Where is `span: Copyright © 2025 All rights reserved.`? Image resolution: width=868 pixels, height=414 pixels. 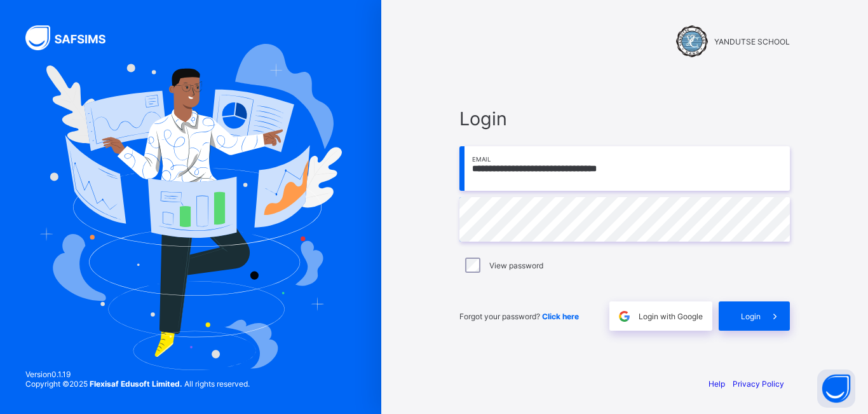
span: Copyright © 2025 All rights reserved. is located at coordinates (137, 384).